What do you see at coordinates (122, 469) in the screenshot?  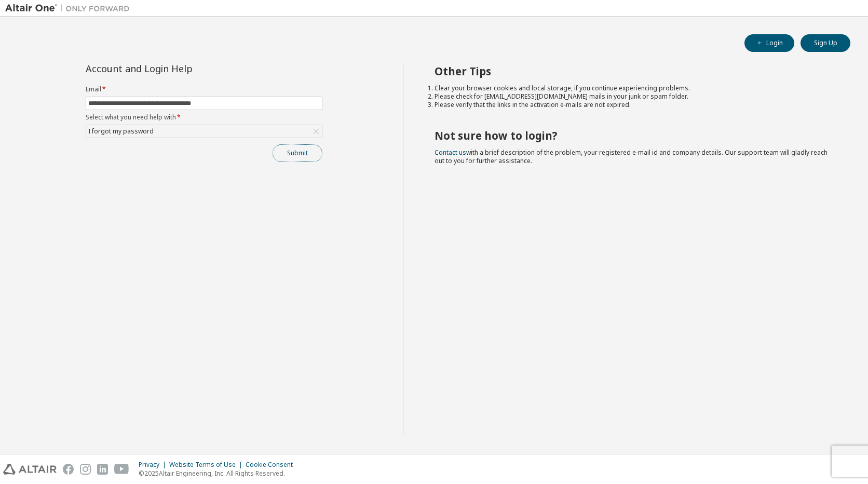 I see `img: youtube.svg` at bounding box center [122, 469].